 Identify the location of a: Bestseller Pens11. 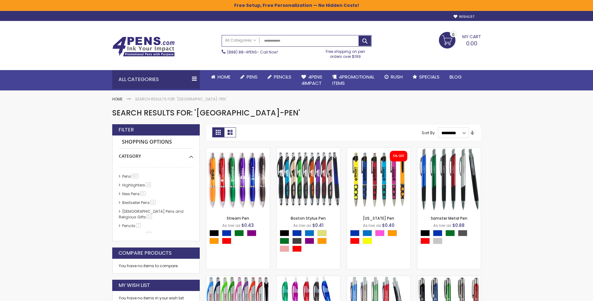
(139, 202).